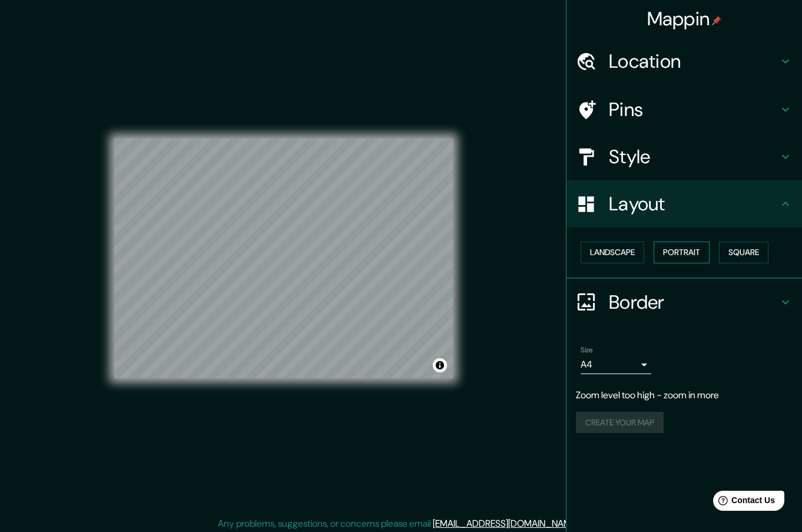 This screenshot has height=532, width=802. Describe the element at coordinates (684, 395) in the screenshot. I see `p: Zoom level too high - zoom in more` at that location.